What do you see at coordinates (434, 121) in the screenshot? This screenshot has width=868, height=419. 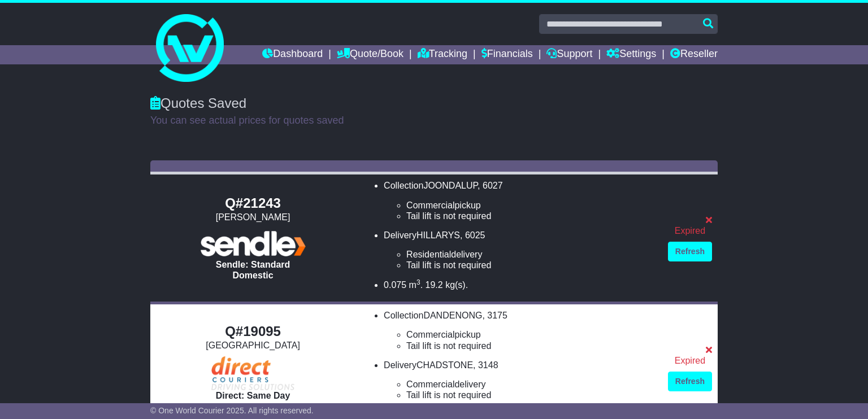 I see `p: You can see actual prices for quotes saved` at bounding box center [434, 121].